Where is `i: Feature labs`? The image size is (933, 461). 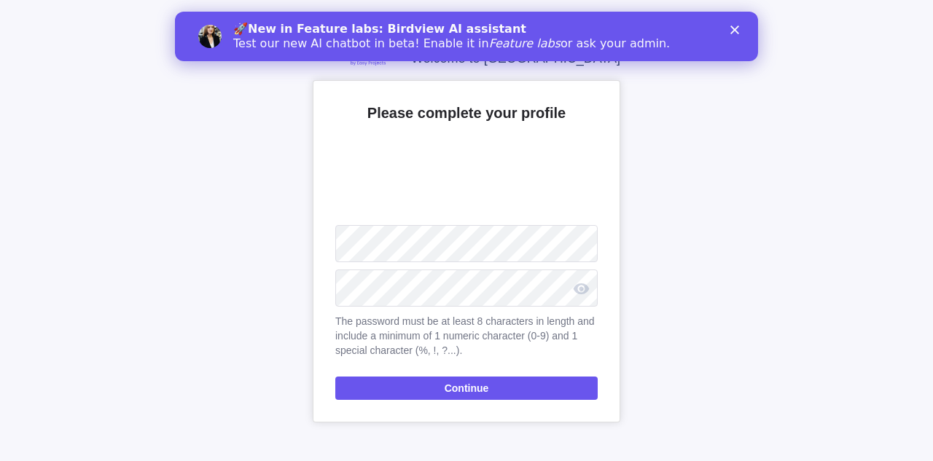
i: Feature labs is located at coordinates (350, 31).